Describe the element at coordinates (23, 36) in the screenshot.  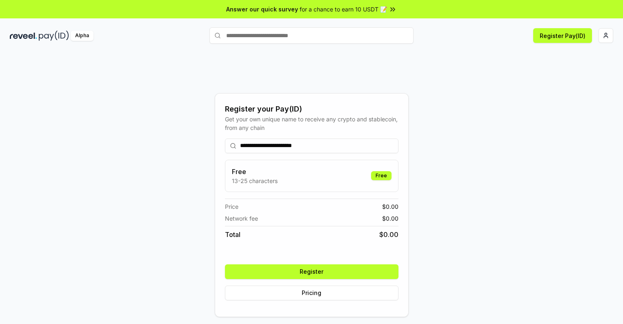
I see `img: reveel_dark` at that location.